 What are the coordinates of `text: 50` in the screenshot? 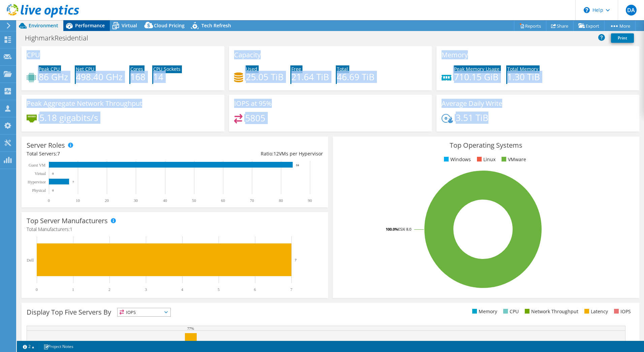 It's located at (194, 201).